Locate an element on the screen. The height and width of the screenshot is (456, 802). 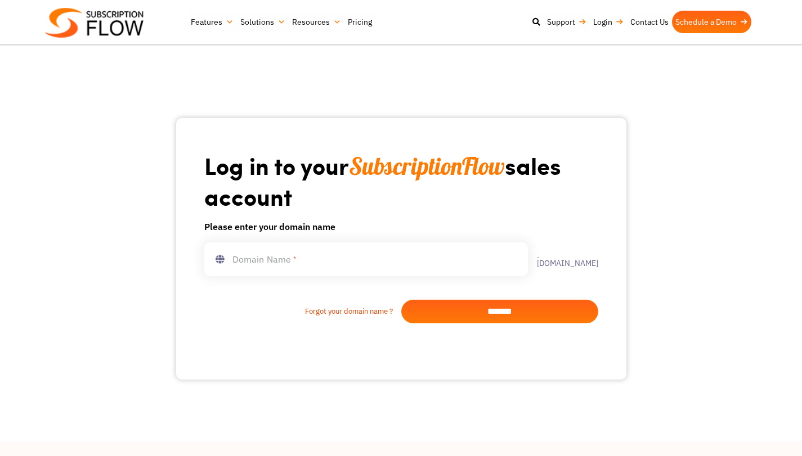
a: Contact Us is located at coordinates (649, 22).